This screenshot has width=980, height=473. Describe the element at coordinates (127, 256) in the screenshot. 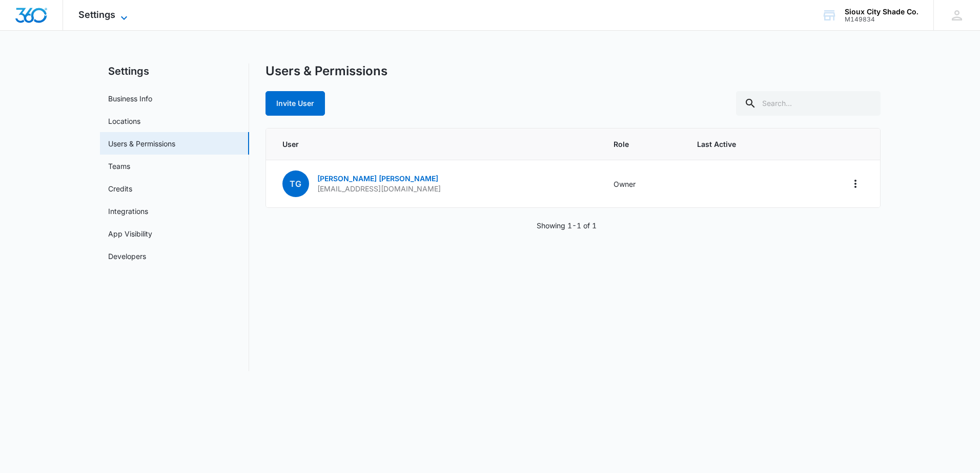

I see `a: Developers` at that location.